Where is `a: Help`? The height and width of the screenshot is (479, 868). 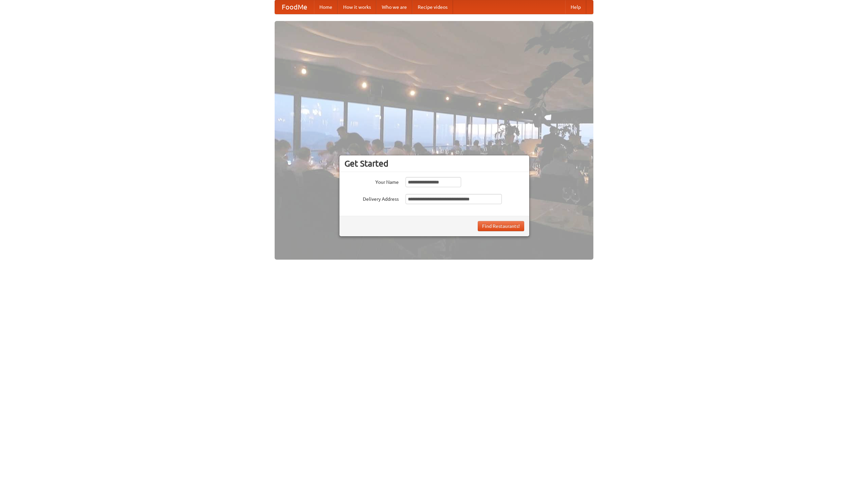
a: Help is located at coordinates (576, 7).